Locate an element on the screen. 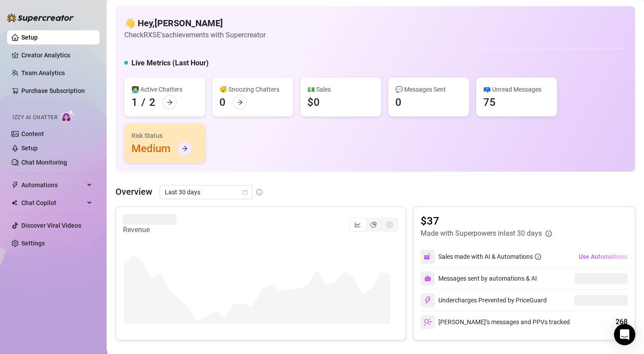  span: dollar-circle is located at coordinates (389, 224).